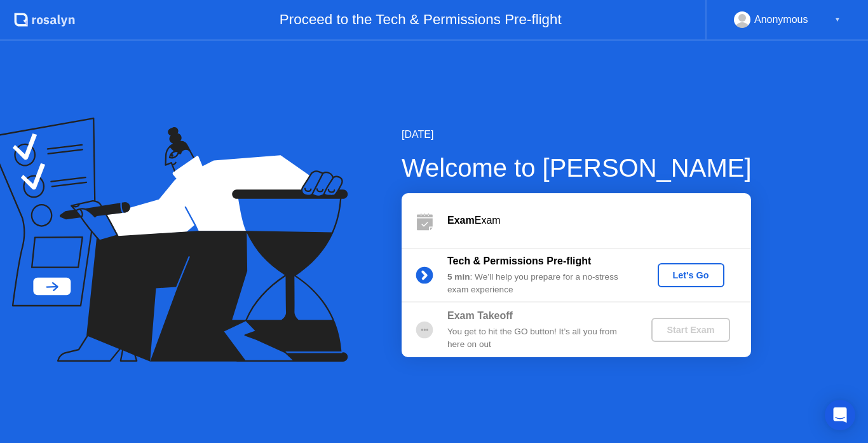  Describe the element at coordinates (840, 415) in the screenshot. I see `div: Open Intercom Messenger` at that location.